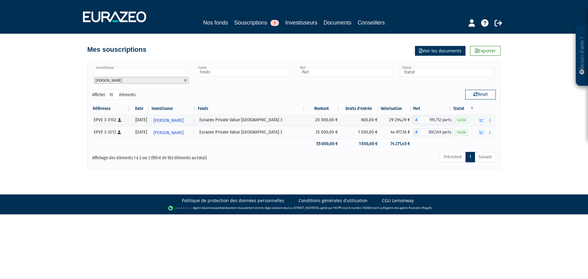  I want to click on img: 1732889491-logotype_eurazeo_blanc_rvb.png, so click(114, 17).